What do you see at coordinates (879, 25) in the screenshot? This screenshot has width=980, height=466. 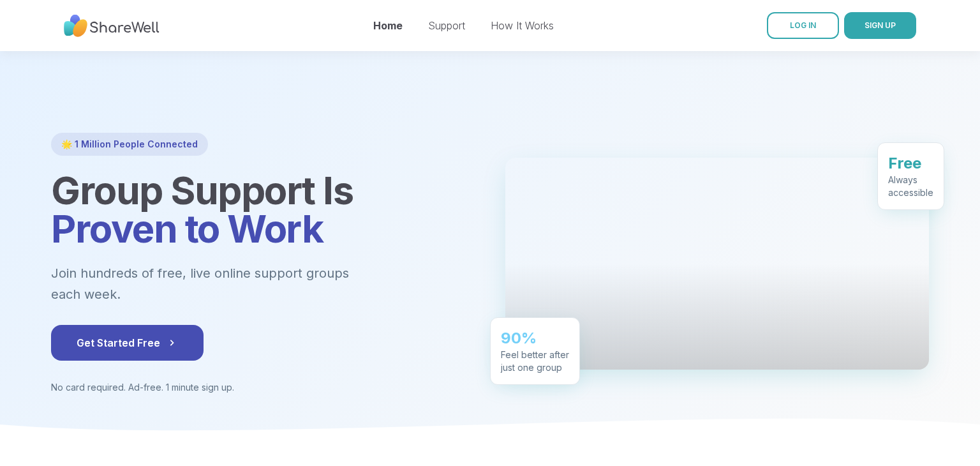 I see `button: SIGN UP` at bounding box center [879, 25].